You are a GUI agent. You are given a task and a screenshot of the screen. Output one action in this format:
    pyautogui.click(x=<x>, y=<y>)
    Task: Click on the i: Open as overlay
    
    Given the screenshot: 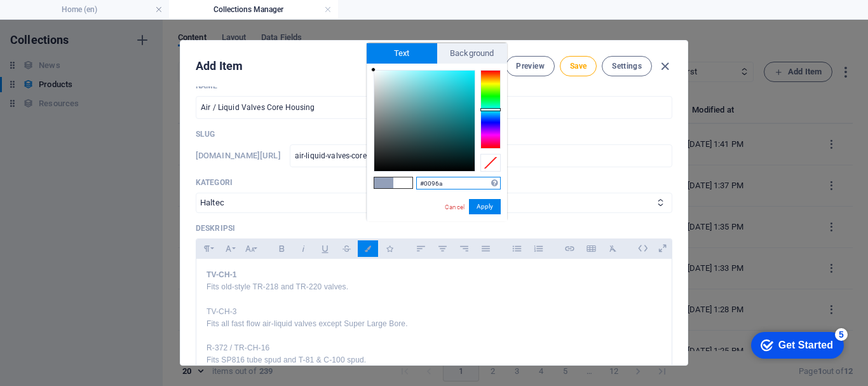 What is the action you would take?
    pyautogui.click(x=662, y=248)
    